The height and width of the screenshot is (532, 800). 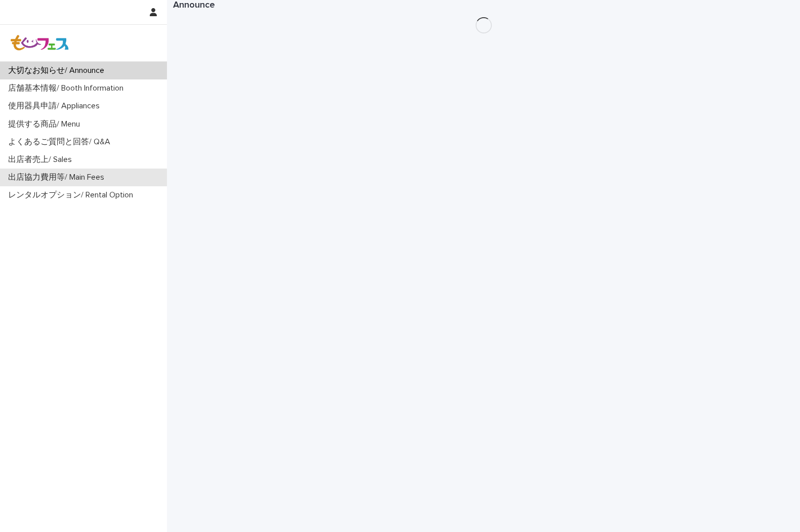 I want to click on p: 使用器具申請/ Appliances, so click(x=56, y=105).